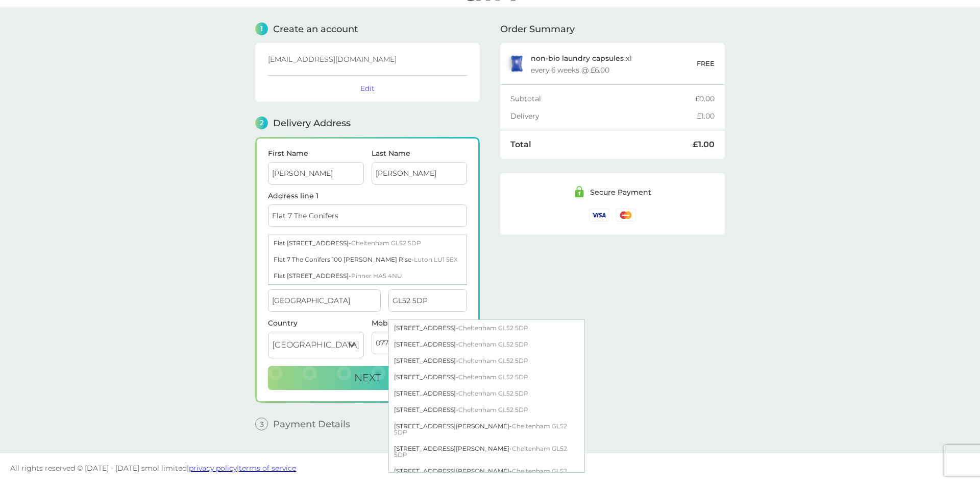 This screenshot has height=483, width=980. Describe the element at coordinates (261, 122) in the screenshot. I see `span: 2` at that location.